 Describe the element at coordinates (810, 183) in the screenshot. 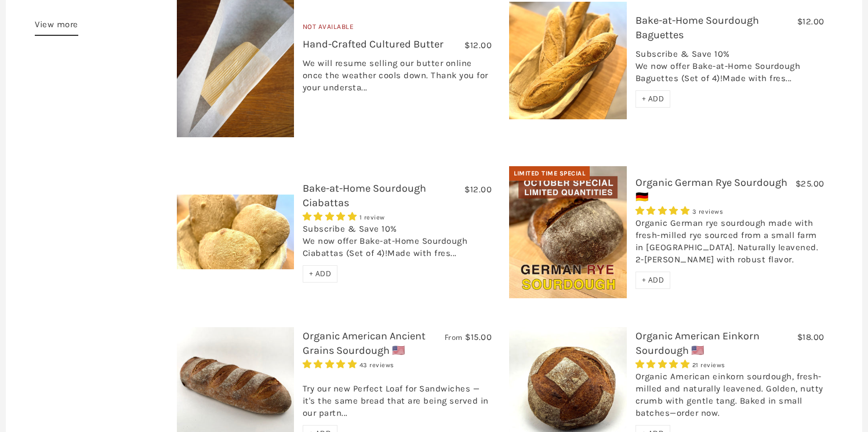

I see `span: $25.00` at that location.